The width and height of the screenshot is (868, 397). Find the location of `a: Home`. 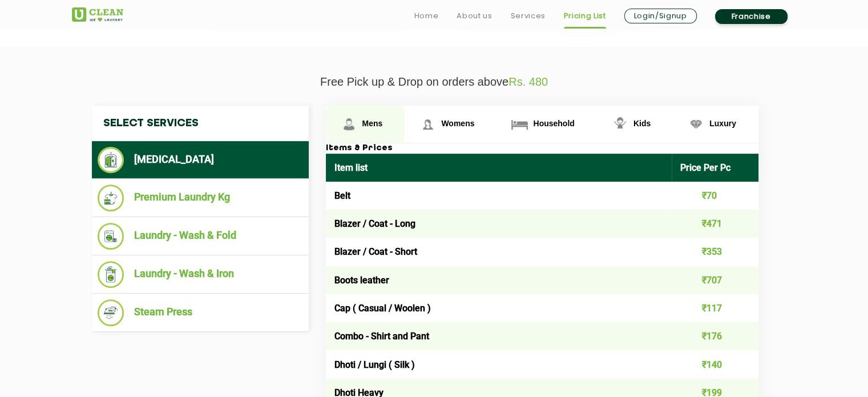

a: Home is located at coordinates (426, 16).